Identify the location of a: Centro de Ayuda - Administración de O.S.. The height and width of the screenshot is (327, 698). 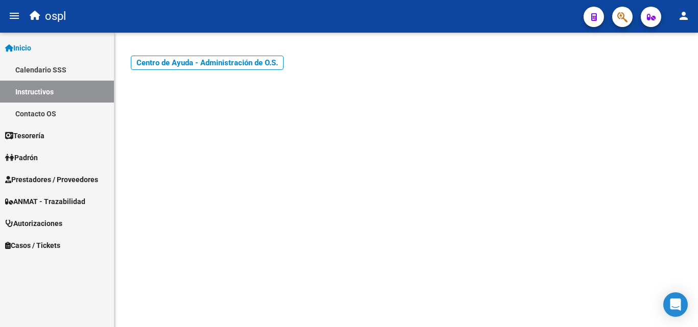
(207, 63).